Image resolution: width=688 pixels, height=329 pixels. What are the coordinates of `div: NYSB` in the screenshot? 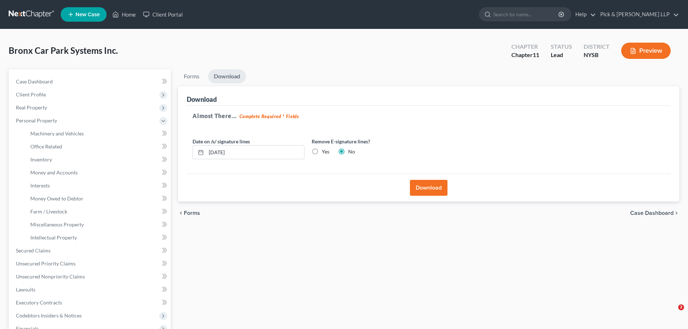 It's located at (596, 55).